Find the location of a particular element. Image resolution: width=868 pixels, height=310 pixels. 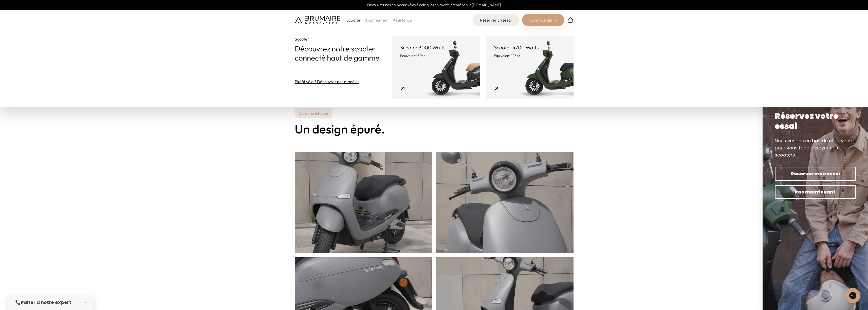

p: Découvrez notre scooter connecté haut de gamme is located at coordinates (344, 53).